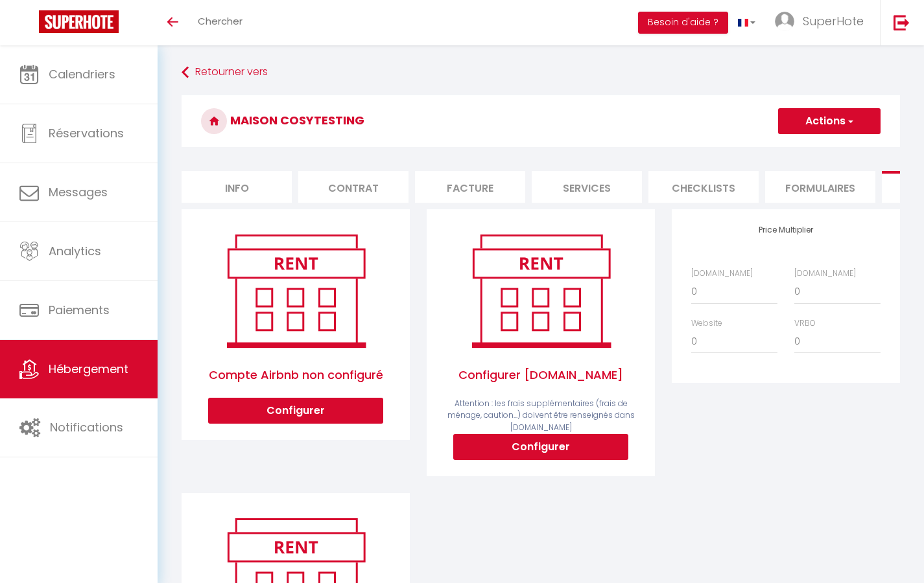  What do you see at coordinates (587, 187) in the screenshot?
I see `li: Services` at bounding box center [587, 187].